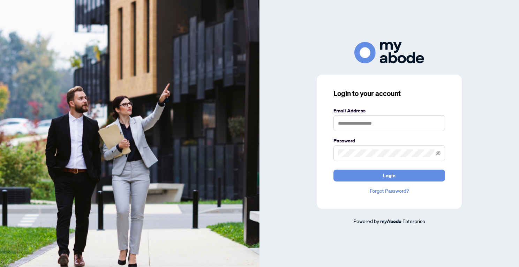 This screenshot has width=519, height=267. Describe the element at coordinates (366, 221) in the screenshot. I see `span: Powered by` at that location.